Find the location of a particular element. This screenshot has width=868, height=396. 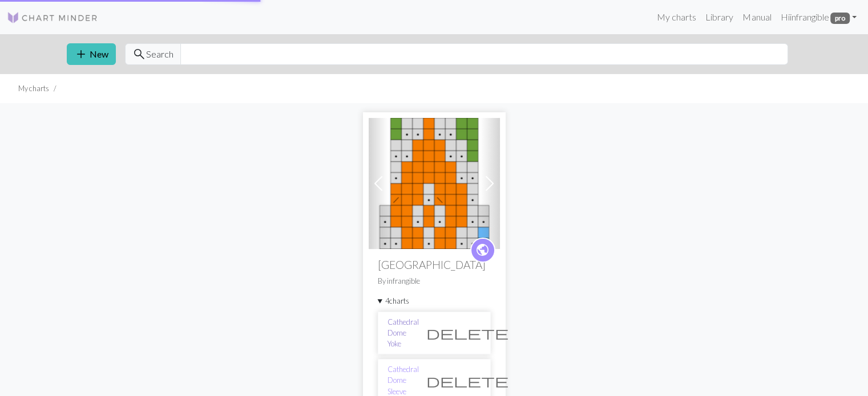

i: public is located at coordinates (482, 250).